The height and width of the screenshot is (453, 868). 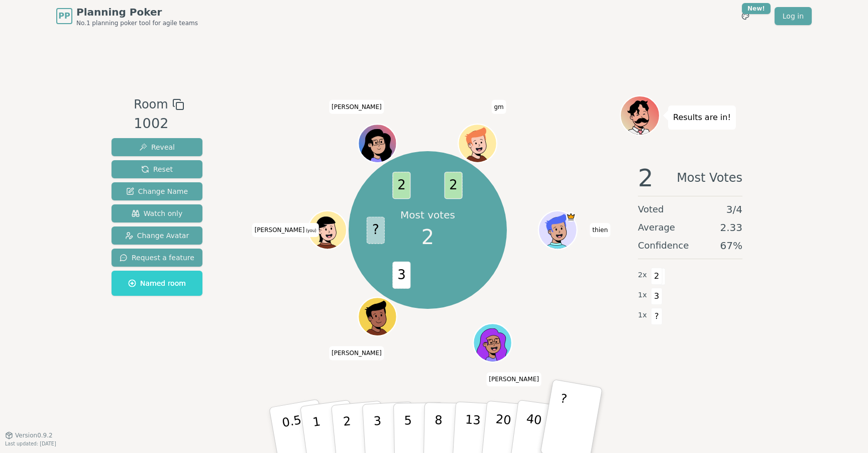 I want to click on span: 2.33, so click(x=730, y=227).